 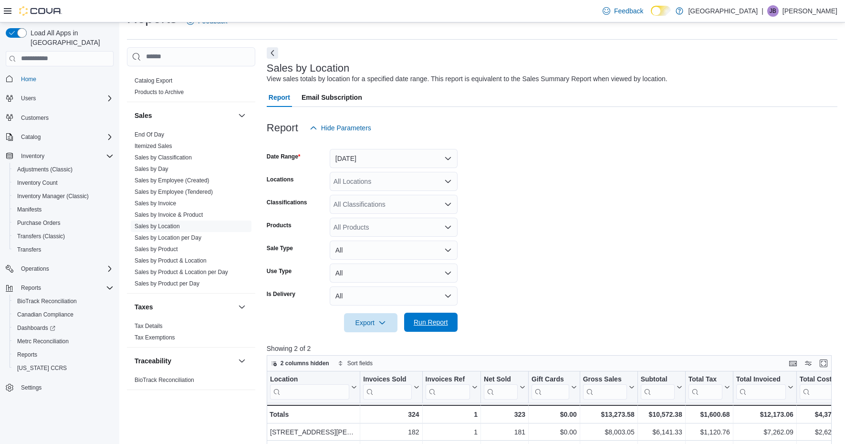 What do you see at coordinates (63, 223) in the screenshot?
I see `button: Purchase Orders` at bounding box center [63, 223].